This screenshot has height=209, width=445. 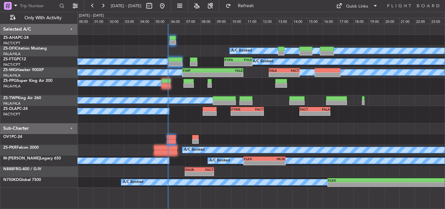 What do you see at coordinates (21, 148) in the screenshot?
I see `a: ZS-PKRFalcon 2000` at bounding box center [21, 148].